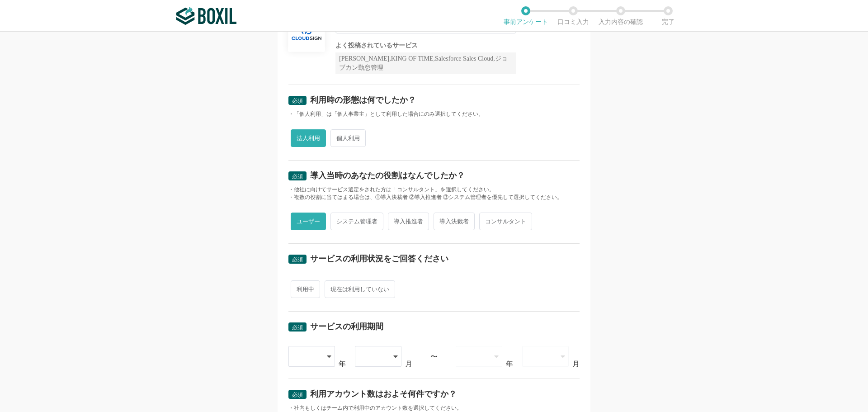 Image resolution: width=868 pixels, height=412 pixels. Describe the element at coordinates (434, 114) in the screenshot. I see `div: ・「個人利用」は「個人事業主」として利用した場合にのみ選択してください。` at that location.